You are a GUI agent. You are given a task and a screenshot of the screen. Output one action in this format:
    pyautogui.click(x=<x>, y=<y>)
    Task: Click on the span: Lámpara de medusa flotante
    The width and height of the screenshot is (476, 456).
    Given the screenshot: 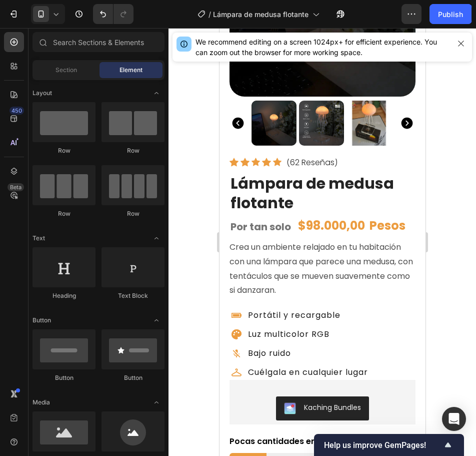 What is the action you would take?
    pyautogui.click(x=260, y=14)
    